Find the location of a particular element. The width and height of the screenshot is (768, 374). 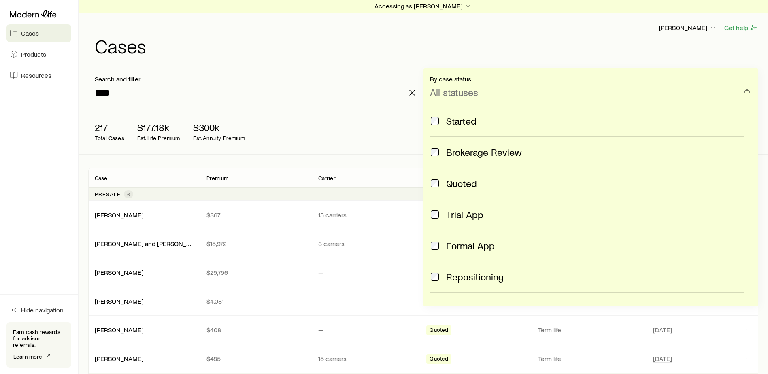

span: Products is located at coordinates (34, 54).